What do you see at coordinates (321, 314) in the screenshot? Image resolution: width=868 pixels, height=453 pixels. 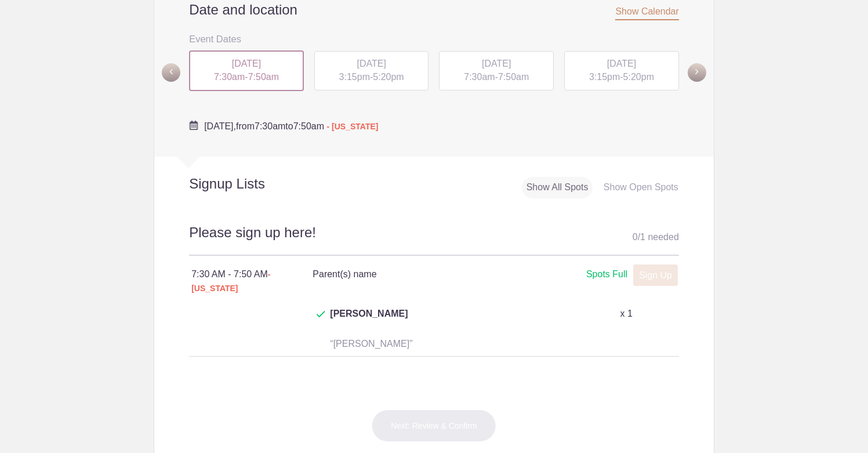 I see `img: Check dark green` at bounding box center [321, 314].